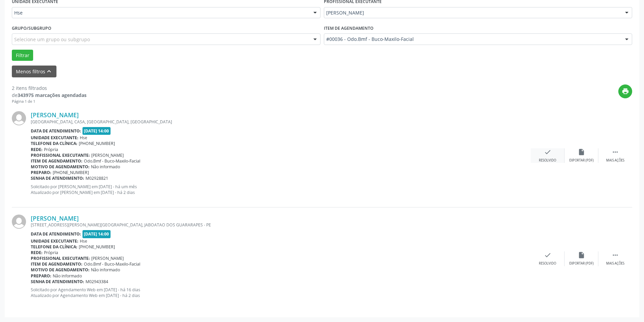  I want to click on i: print, so click(625, 91).